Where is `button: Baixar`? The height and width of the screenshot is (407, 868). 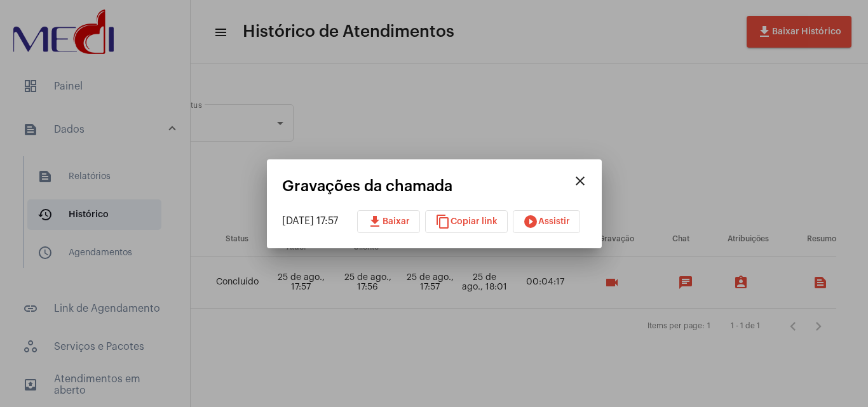
button: Baixar is located at coordinates (388, 222).